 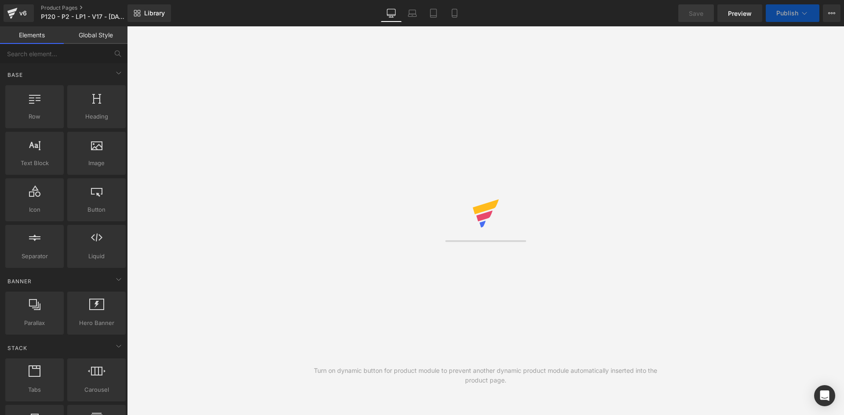 What do you see at coordinates (15, 75) in the screenshot?
I see `span: Base` at bounding box center [15, 75].